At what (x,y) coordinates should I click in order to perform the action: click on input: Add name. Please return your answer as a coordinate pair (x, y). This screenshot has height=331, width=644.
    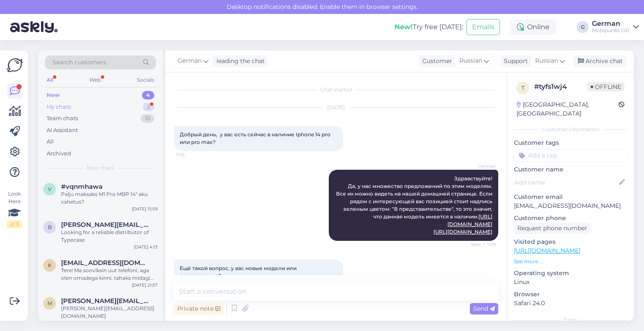
    Looking at the image, I should click on (566, 183).